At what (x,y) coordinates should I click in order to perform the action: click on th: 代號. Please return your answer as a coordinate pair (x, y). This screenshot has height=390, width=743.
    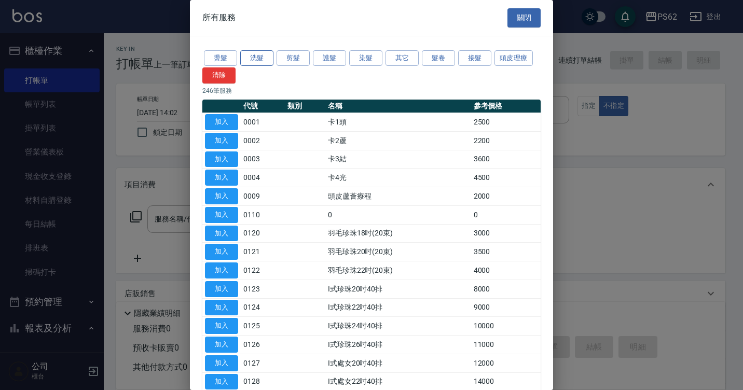
    Looking at the image, I should click on (262, 106).